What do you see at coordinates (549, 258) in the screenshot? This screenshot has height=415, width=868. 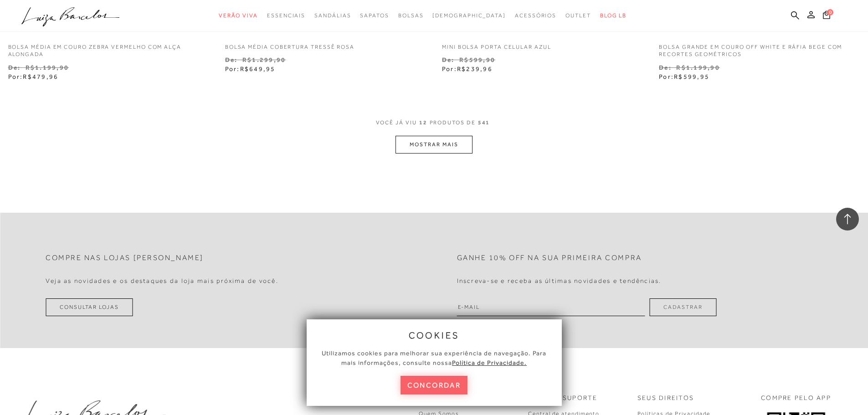 I see `h2: Ganhe 10% off na sua primeira compra` at bounding box center [549, 258].